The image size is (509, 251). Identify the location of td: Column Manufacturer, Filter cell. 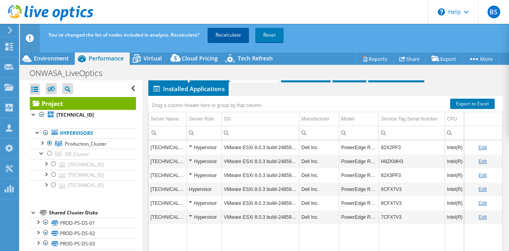
(319, 132).